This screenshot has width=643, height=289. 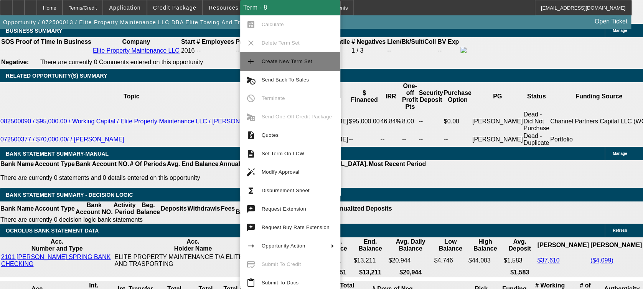 I want to click on span: Request Buy Rate Extension, so click(x=296, y=227).